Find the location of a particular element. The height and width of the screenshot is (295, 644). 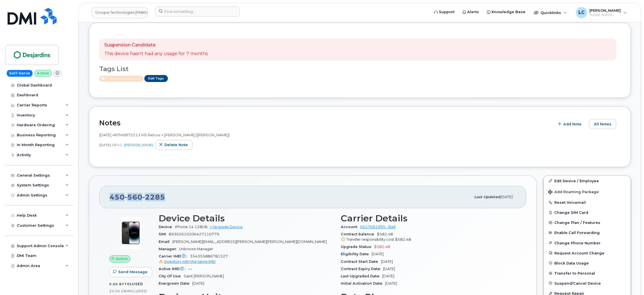

a: Groupe Technologies Desjardins is located at coordinates (120, 13).